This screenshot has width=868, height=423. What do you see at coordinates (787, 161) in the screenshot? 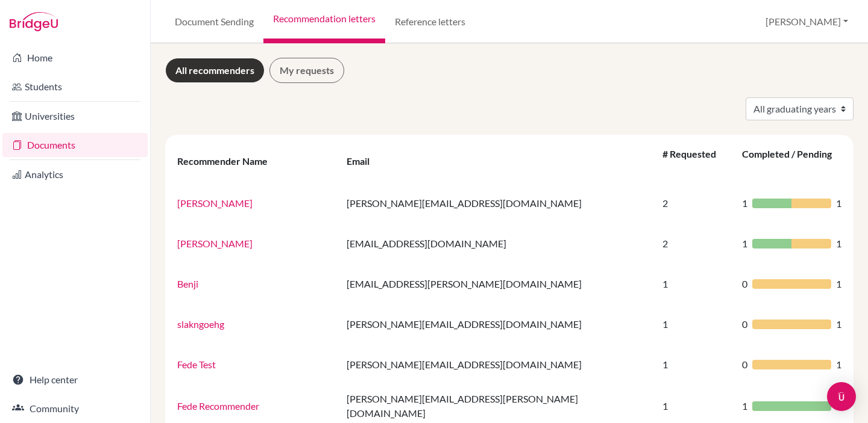
I see `div: Completed / Pending` at bounding box center [787, 161].